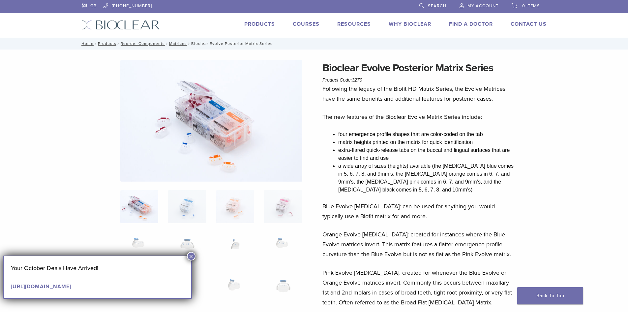 Image resolution: width=628 pixels, height=312 pixels. What do you see at coordinates (235, 248) in the screenshot?
I see `img: Bioclear Evolve Posterior Matrix Series - Image 7` at bounding box center [235, 248].